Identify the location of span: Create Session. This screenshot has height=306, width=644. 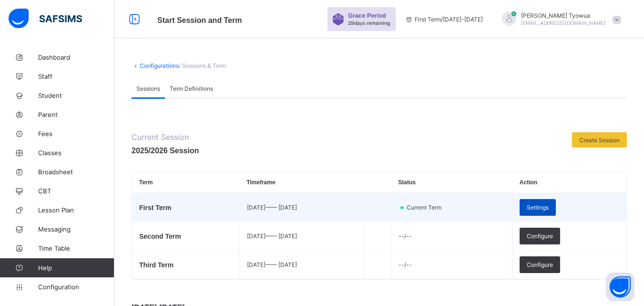
(599, 140).